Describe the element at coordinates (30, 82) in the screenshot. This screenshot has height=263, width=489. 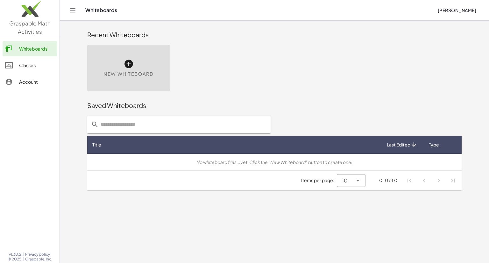
I see `a: Account` at that location.